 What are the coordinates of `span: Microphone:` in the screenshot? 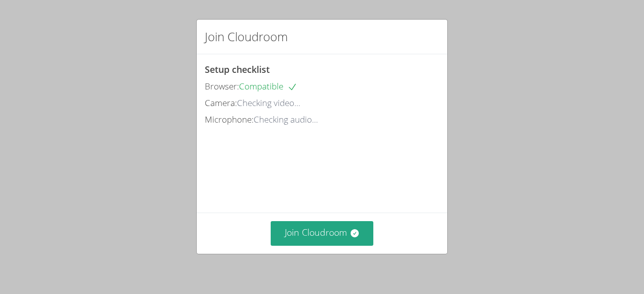 It's located at (229, 119).